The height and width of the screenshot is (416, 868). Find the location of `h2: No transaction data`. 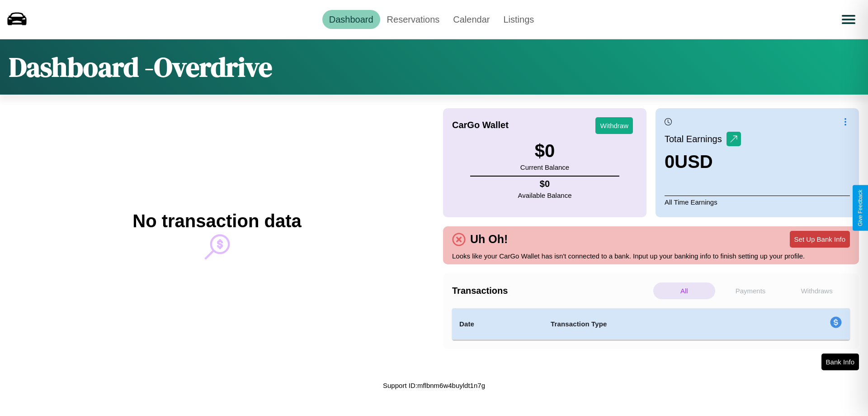

h2: No transaction data is located at coordinates (217, 221).